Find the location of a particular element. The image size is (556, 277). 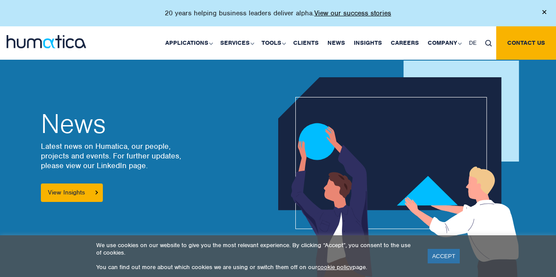

img: arrowicon is located at coordinates (97, 192).